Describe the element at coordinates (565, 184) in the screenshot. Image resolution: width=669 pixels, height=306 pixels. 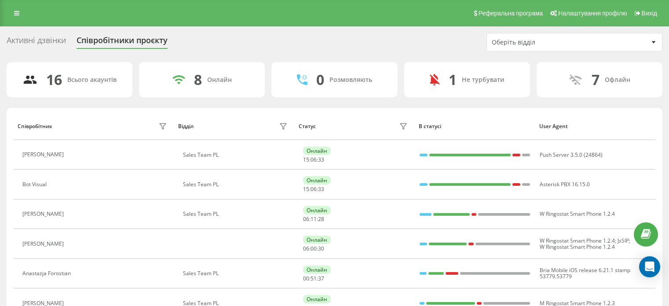
I see `span: Asterisk PBX 16.15.0` at that location.